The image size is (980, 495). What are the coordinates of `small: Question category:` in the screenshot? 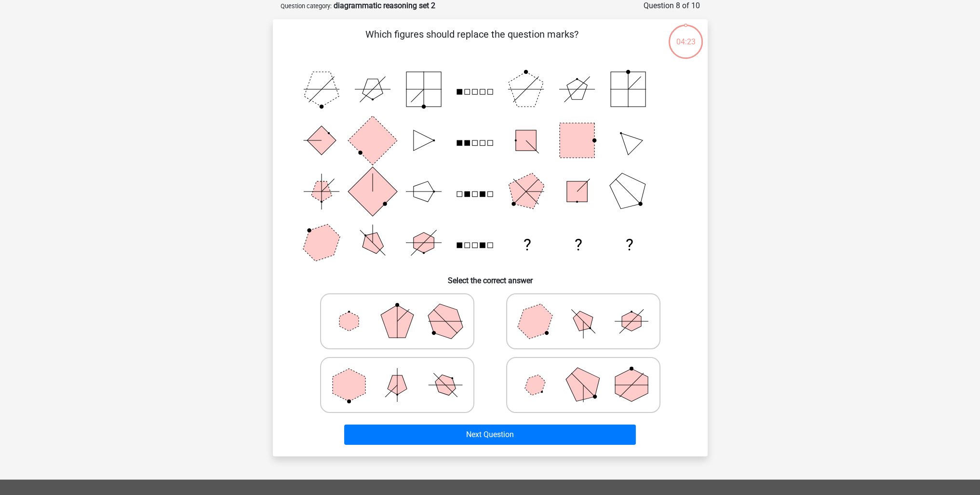 It's located at (306, 6).